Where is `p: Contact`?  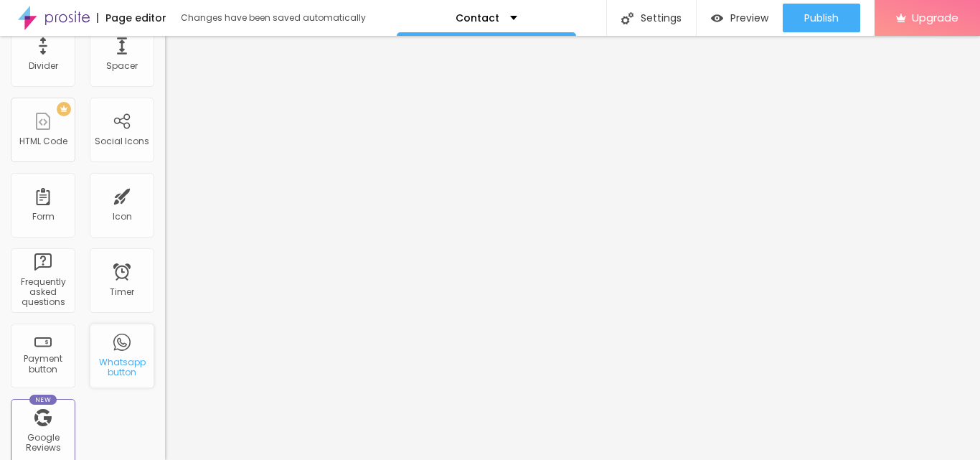
p: Contact is located at coordinates (477, 18).